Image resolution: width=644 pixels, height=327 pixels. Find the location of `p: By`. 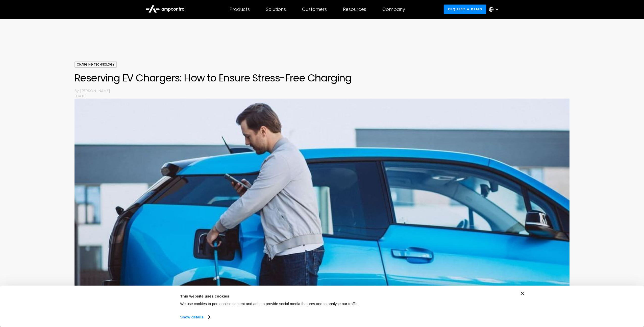

p: By is located at coordinates (77, 91).